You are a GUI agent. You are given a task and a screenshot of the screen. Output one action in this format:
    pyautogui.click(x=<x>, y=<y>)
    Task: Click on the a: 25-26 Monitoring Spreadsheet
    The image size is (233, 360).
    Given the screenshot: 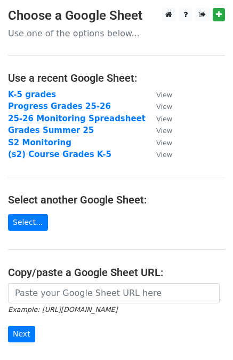 What is the action you would take?
    pyautogui.click(x=77, y=119)
    